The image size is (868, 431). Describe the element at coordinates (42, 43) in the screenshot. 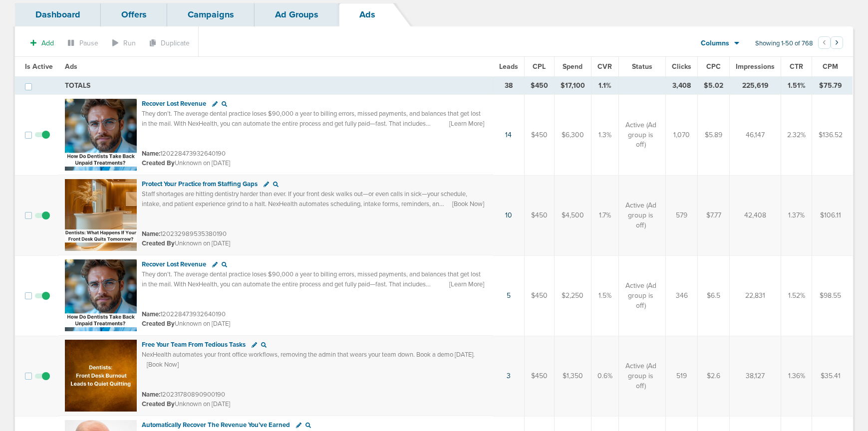

I see `button: Add` at that location.